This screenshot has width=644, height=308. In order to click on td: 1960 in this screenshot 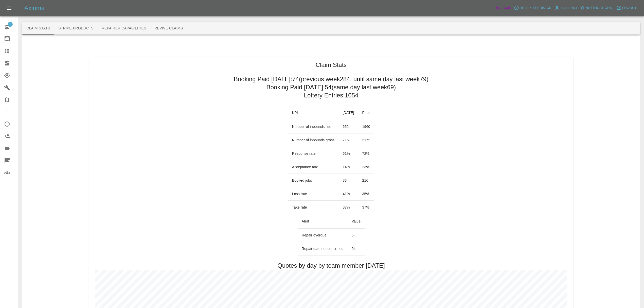, I will do `click(366, 126)`.